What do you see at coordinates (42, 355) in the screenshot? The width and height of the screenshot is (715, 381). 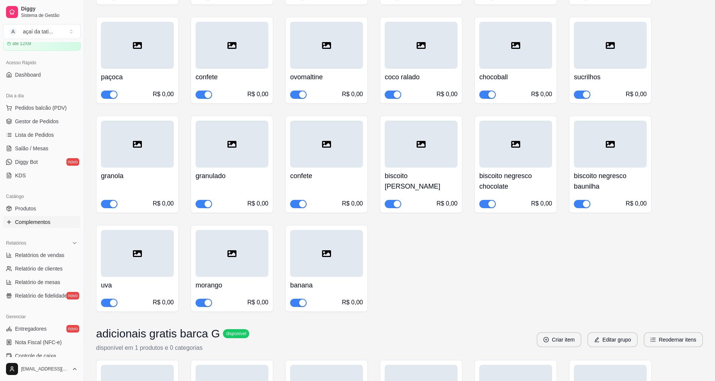 I see `a: Controle de caixa` at bounding box center [42, 355].